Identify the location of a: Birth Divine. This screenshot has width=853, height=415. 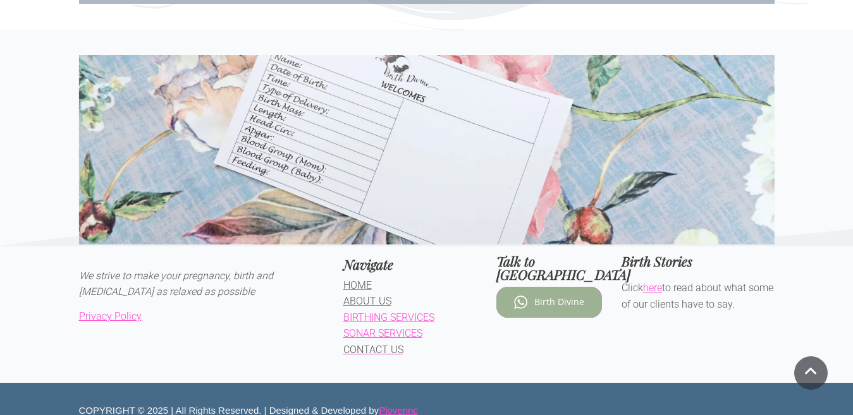
(549, 302).